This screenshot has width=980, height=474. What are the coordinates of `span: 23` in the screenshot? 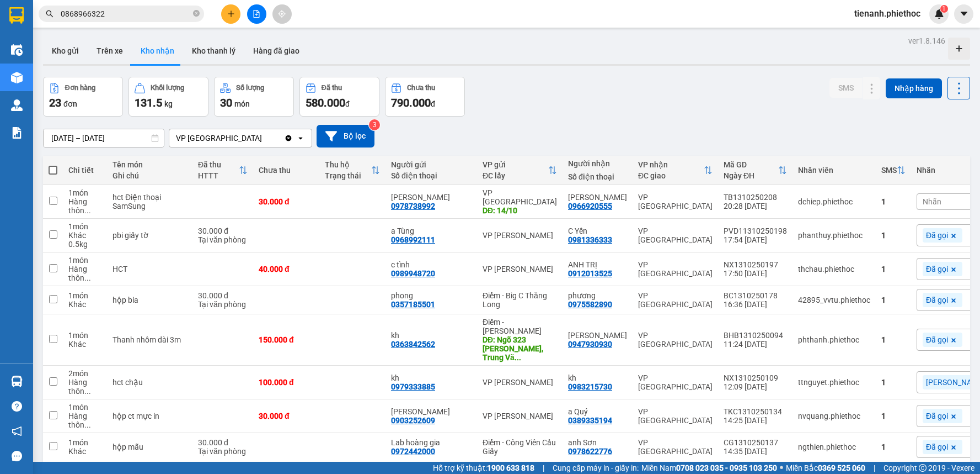 It's located at (55, 103).